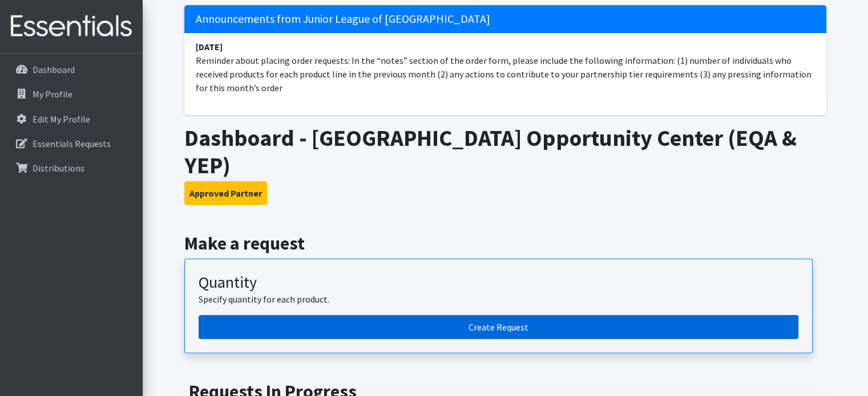 The image size is (868, 396). I want to click on p: Distributions, so click(58, 168).